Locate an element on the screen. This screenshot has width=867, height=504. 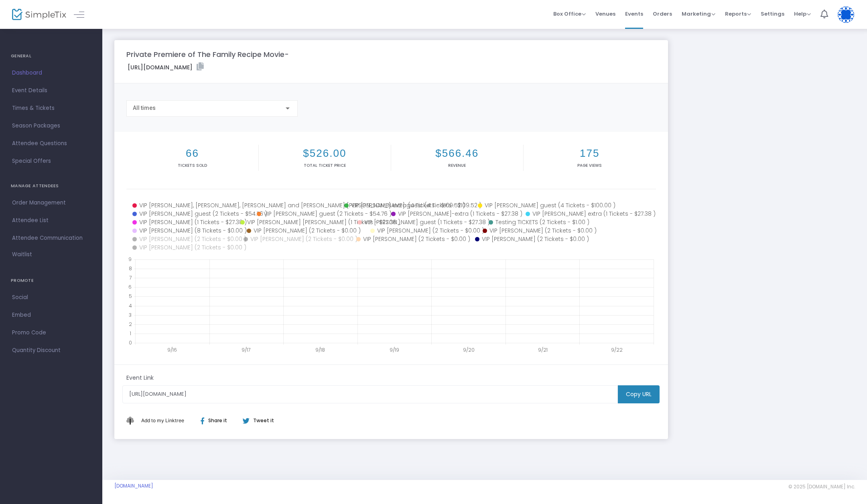
text: 9/18 is located at coordinates (320, 349).